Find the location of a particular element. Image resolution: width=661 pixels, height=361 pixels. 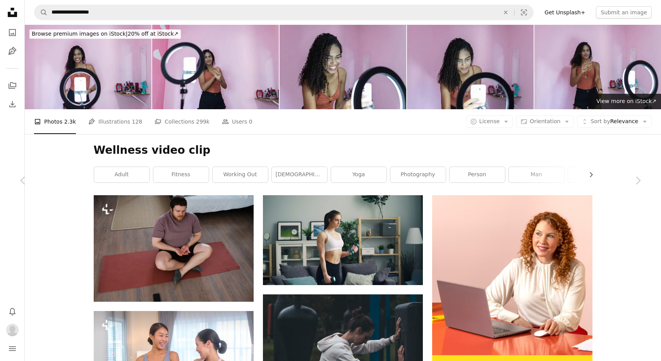

button: Submit an image is located at coordinates (623, 12).